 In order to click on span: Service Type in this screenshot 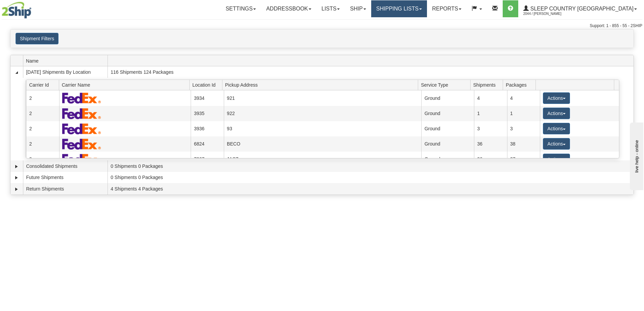, I will do `click(446, 84)`.